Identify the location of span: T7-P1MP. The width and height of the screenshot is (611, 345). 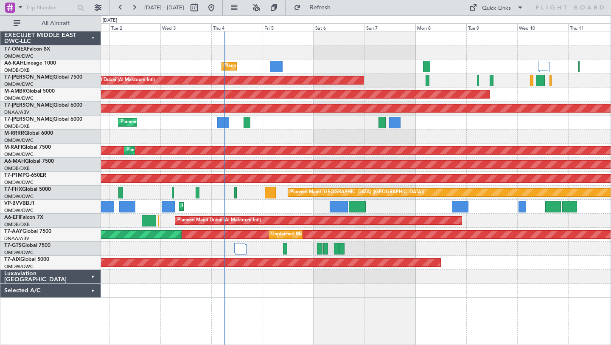
(15, 175).